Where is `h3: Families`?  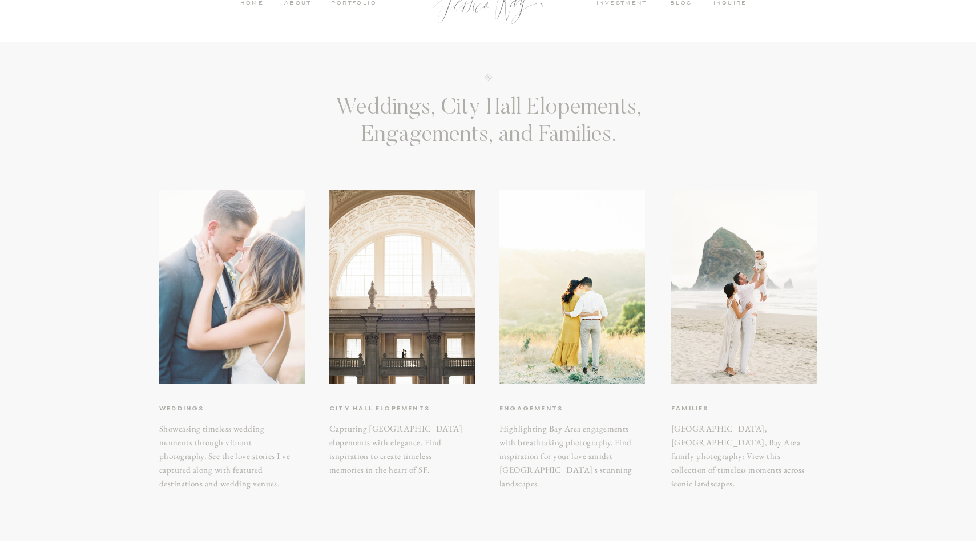 h3: Families is located at coordinates (727, 408).